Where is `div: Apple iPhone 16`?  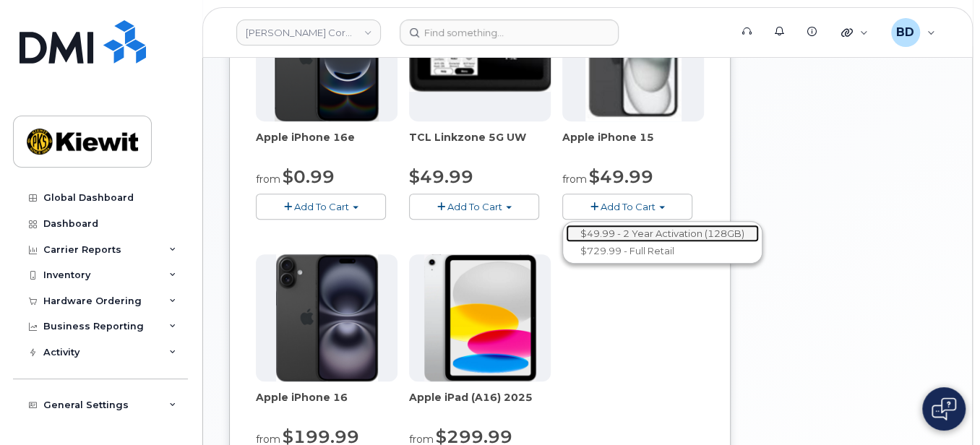
div: Apple iPhone 16 is located at coordinates (326, 405).